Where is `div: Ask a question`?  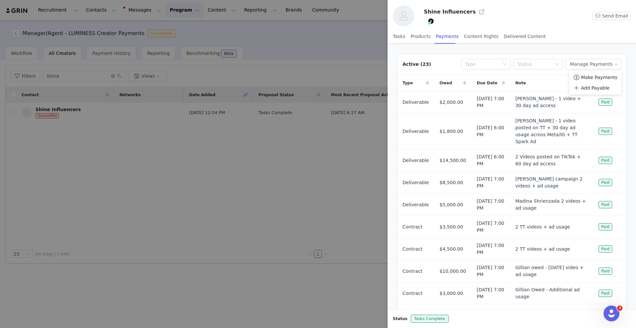 div: Ask a question is located at coordinates (62, 183).